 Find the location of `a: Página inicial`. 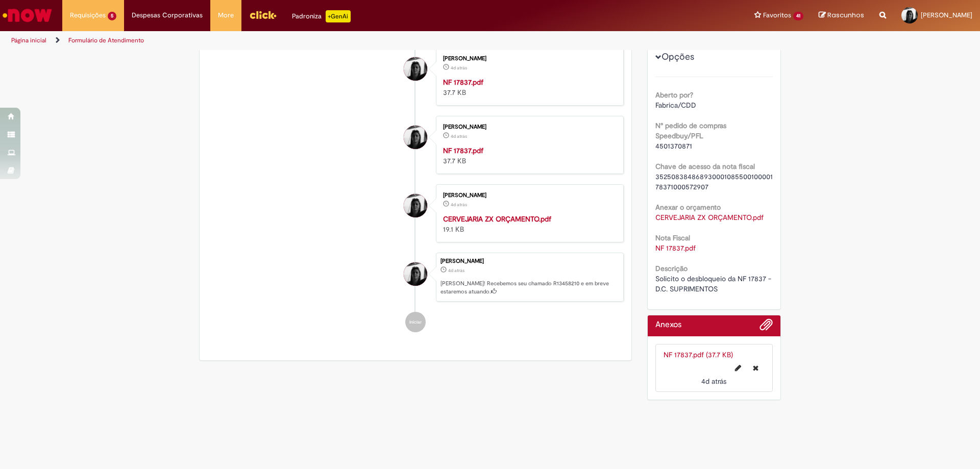

a: Página inicial is located at coordinates (29, 40).